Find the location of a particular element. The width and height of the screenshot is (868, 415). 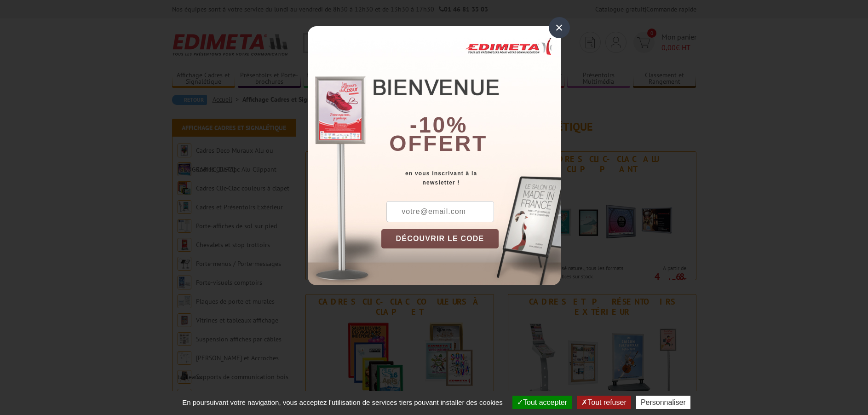

button: Personnaliser (fenêtre modale) is located at coordinates (663, 402).